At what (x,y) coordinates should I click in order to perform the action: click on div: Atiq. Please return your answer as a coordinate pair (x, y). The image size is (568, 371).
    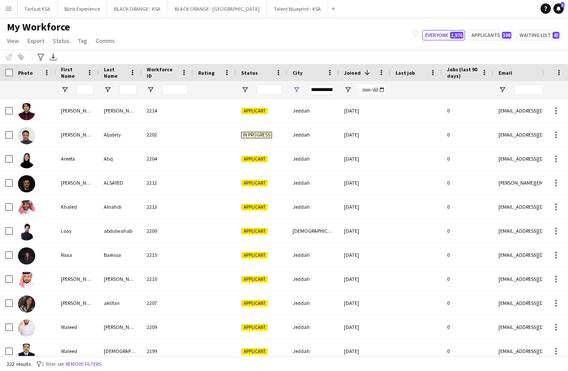
    Looking at the image, I should click on (120, 158).